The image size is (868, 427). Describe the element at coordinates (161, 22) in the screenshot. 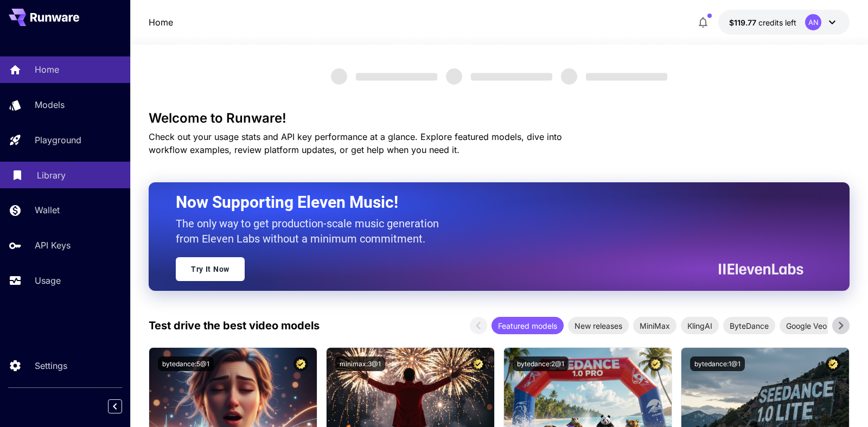

I see `a: Home` at that location.